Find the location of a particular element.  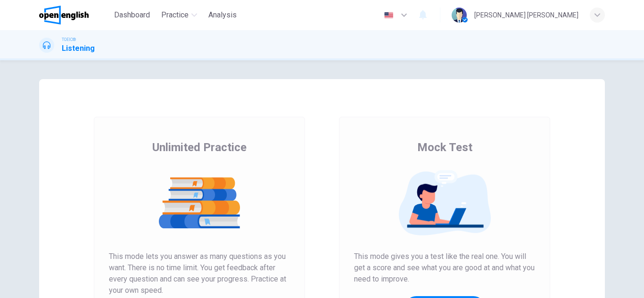

button: Analysis is located at coordinates (222, 15).